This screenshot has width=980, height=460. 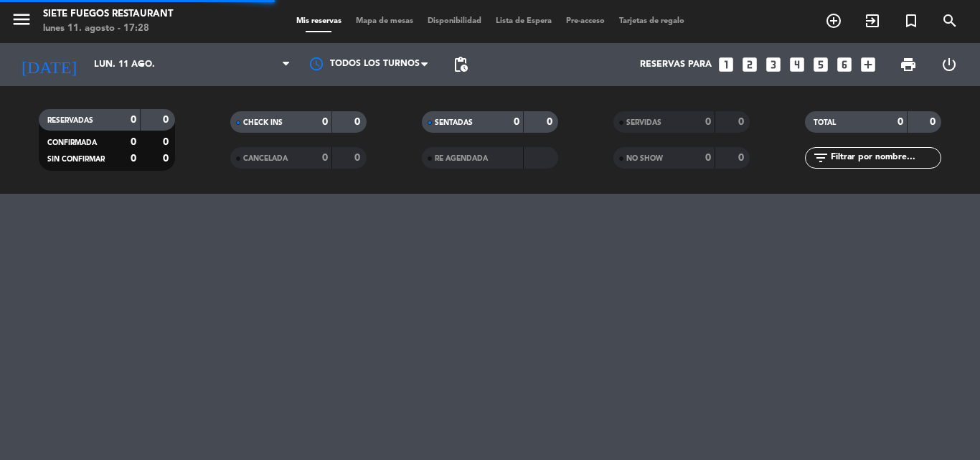 I want to click on i: turned_in_not, so click(x=912, y=21).